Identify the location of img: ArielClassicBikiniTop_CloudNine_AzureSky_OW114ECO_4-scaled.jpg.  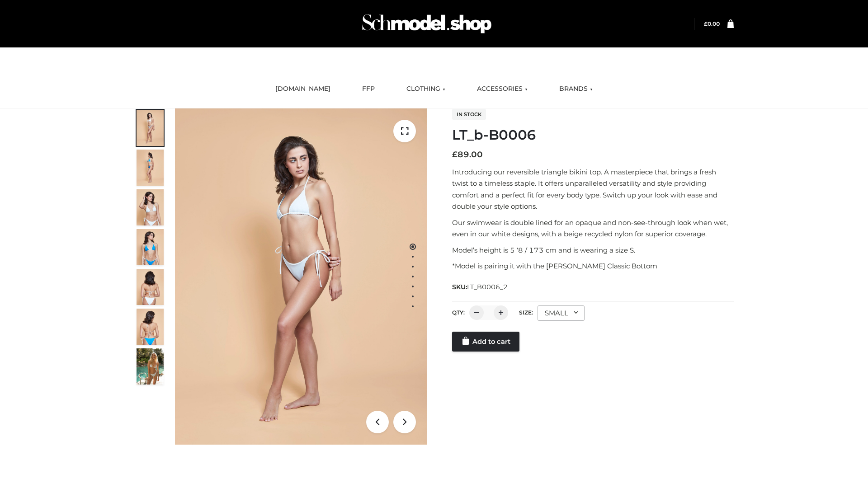
(150, 247).